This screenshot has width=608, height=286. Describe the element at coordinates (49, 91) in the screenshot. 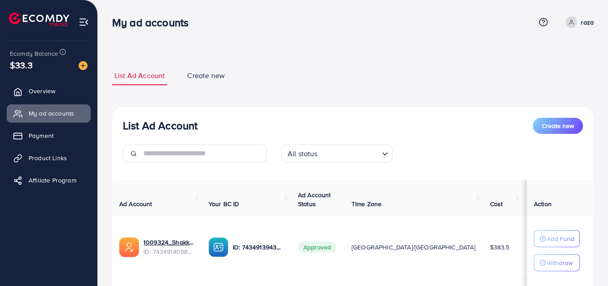

I see `a: Overview` at that location.